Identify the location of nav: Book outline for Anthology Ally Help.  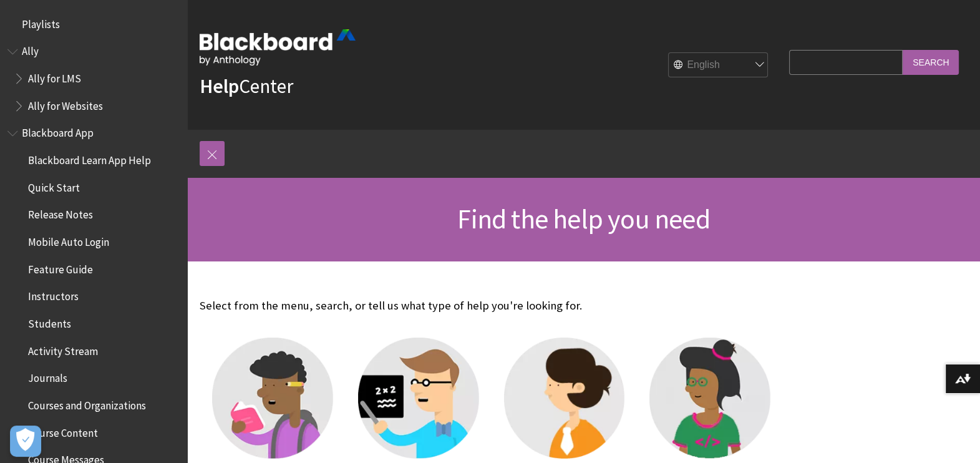
(94, 79).